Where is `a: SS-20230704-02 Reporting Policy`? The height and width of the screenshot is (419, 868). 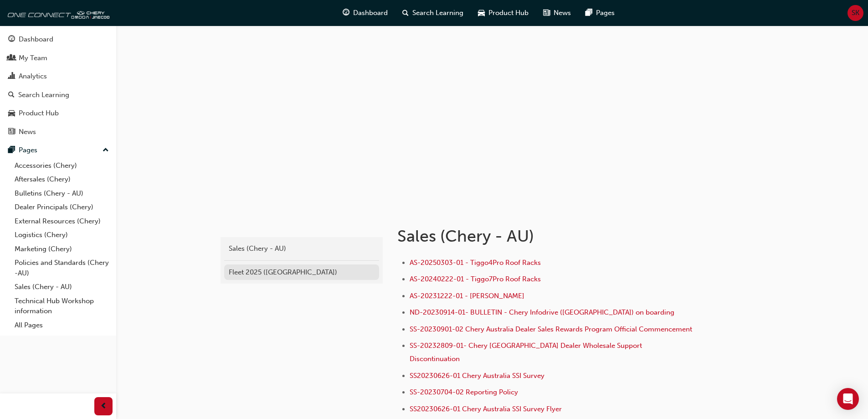
a: SS-20230704-02 Reporting Policy is located at coordinates (464, 392).